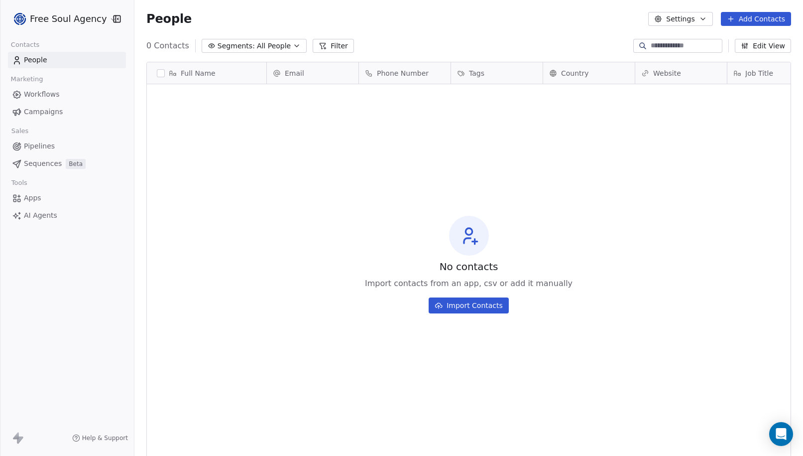 This screenshot has width=803, height=456. Describe the element at coordinates (67, 94) in the screenshot. I see `a: Workflows` at that location.